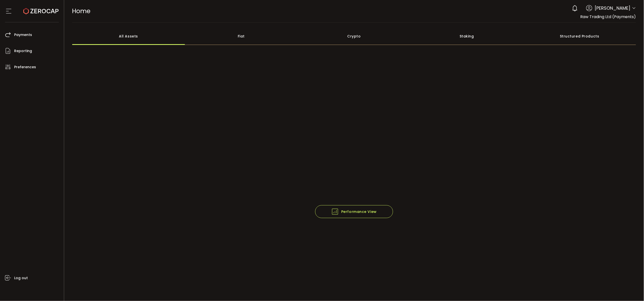 This screenshot has height=301, width=644. I want to click on span: Raw Trading Ltd (Payments), so click(609, 17).